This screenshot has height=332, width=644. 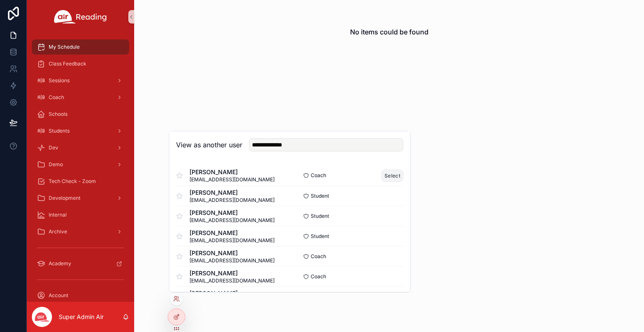 What do you see at coordinates (81, 317) in the screenshot?
I see `p: Super Admin Air` at bounding box center [81, 317].